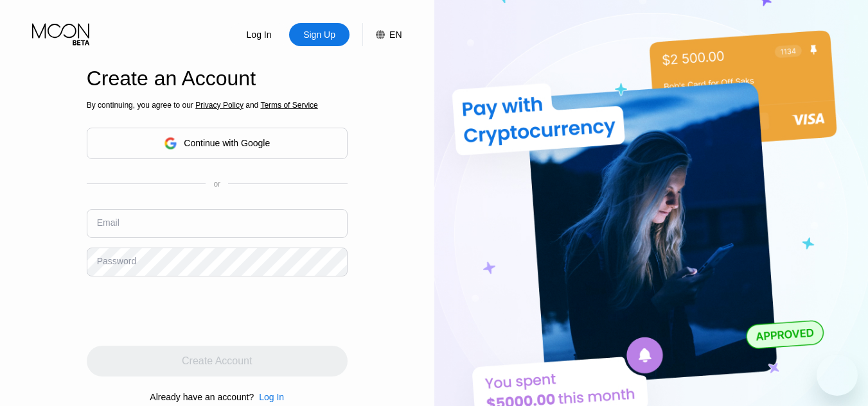 This screenshot has width=868, height=406. What do you see at coordinates (288, 105) in the screenshot?
I see `span: Terms of Service` at bounding box center [288, 105].